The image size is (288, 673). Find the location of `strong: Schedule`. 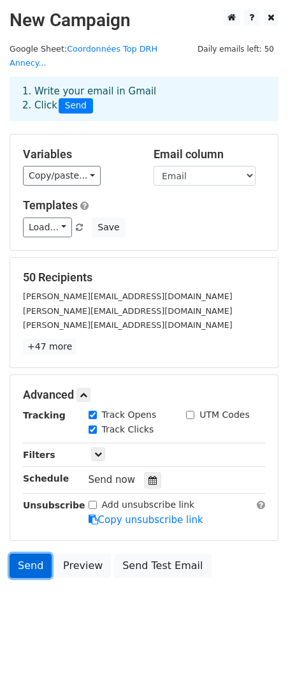

strong: Schedule is located at coordinates (46, 478).